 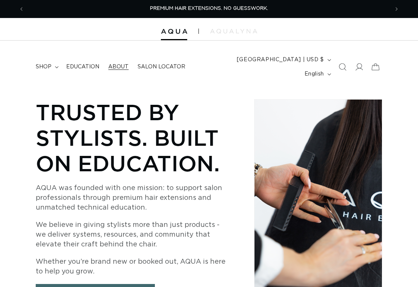 I want to click on a: Education, so click(x=83, y=67).